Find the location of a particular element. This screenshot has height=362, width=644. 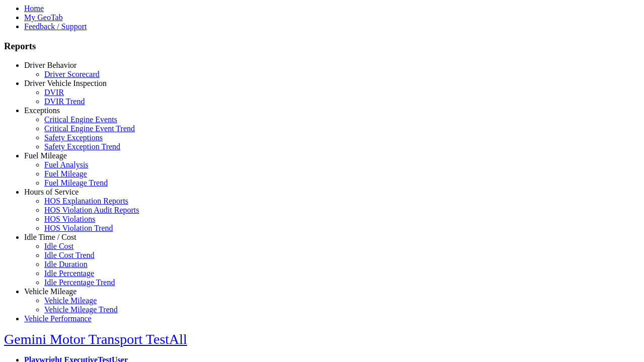

a: Vehicle Performance is located at coordinates (58, 319).